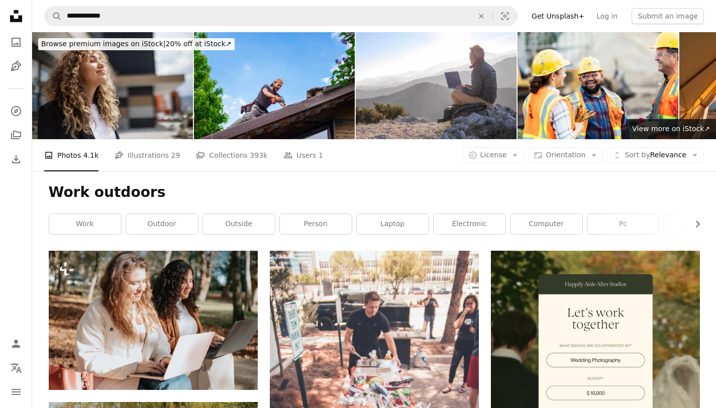  I want to click on span: 1, so click(321, 155).